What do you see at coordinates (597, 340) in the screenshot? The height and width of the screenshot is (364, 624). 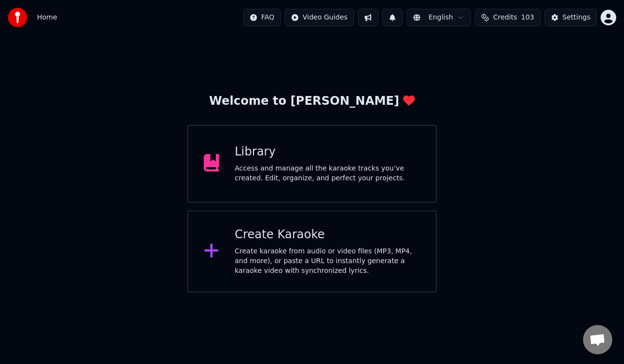 I see `a: Open chat` at bounding box center [597, 340].